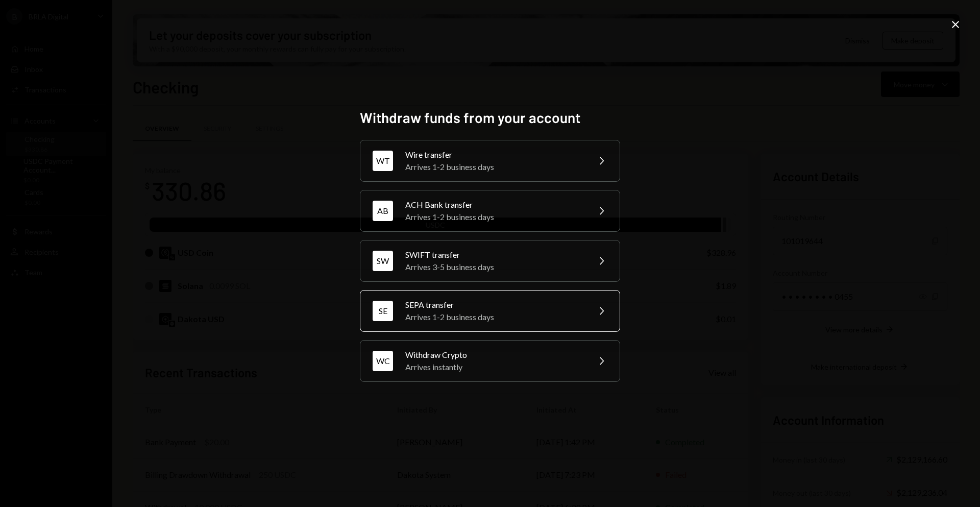  I want to click on div: SWIFT transfer, so click(494, 255).